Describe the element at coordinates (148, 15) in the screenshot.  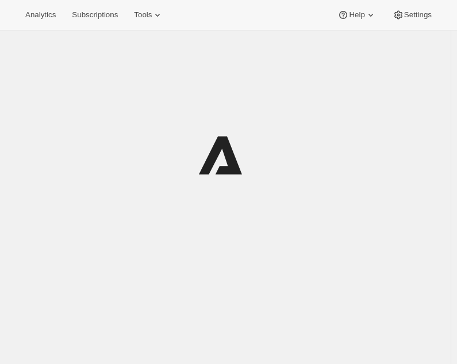
I see `button: Tools` at that location.